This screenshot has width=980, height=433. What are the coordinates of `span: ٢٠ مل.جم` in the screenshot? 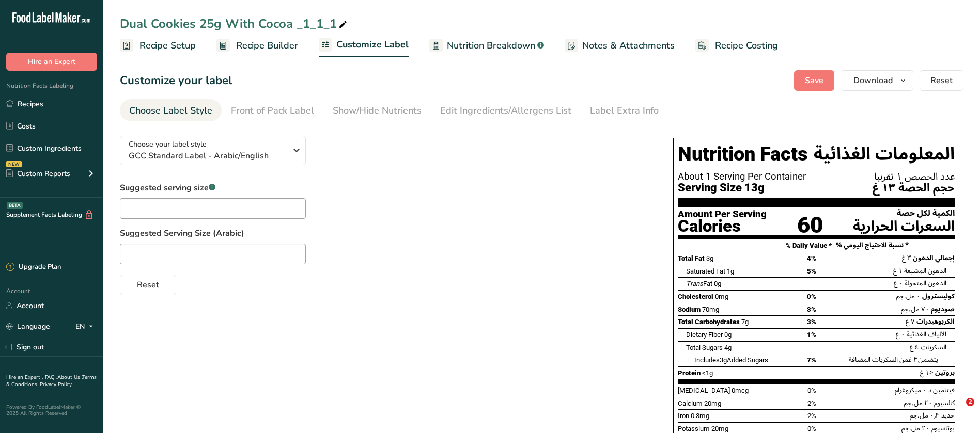 It's located at (918, 403).